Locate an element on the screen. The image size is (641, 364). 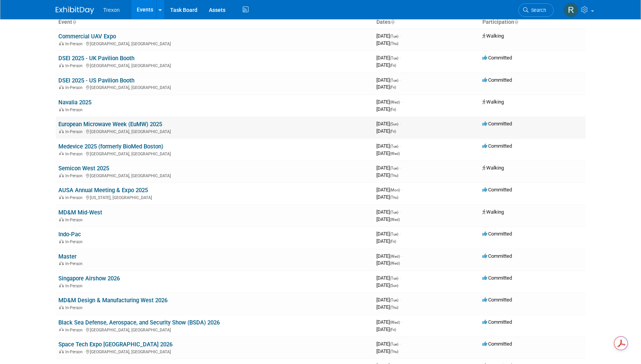
span: (Mon) is located at coordinates (395, 190).